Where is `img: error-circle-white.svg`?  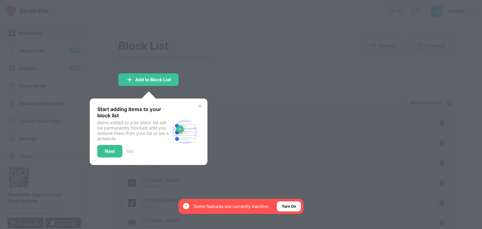 img: error-circle-white.svg is located at coordinates (186, 206).